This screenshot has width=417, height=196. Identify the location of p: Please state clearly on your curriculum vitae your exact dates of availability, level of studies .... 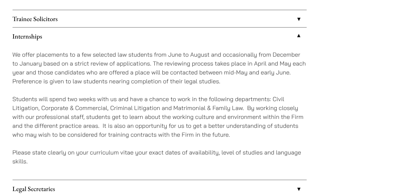
(159, 157).